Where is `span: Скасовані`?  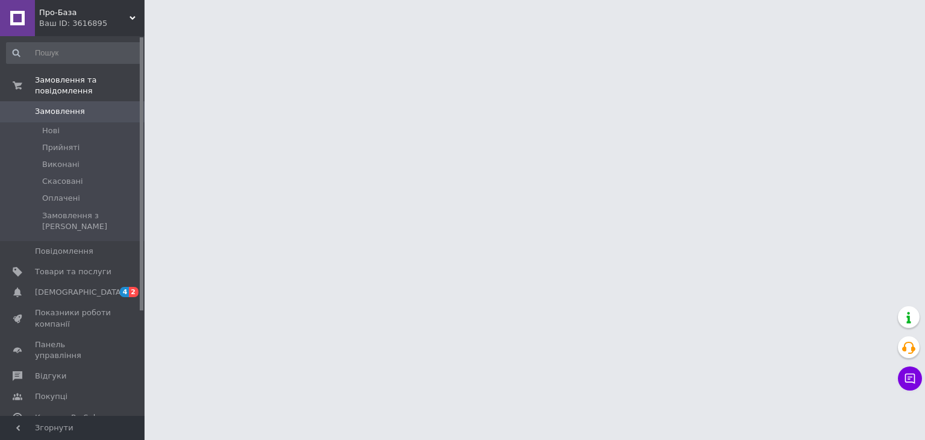 span: Скасовані is located at coordinates (63, 181).